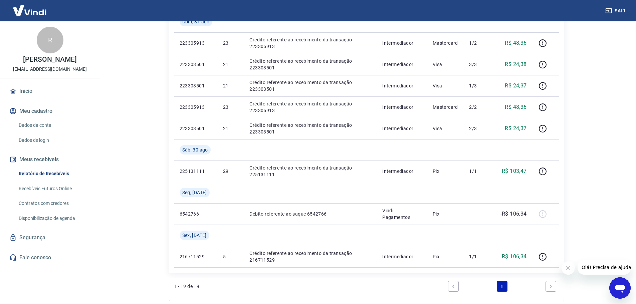 Image resolution: width=636 pixels, height=304 pixels. I want to click on a: Início, so click(50, 91).